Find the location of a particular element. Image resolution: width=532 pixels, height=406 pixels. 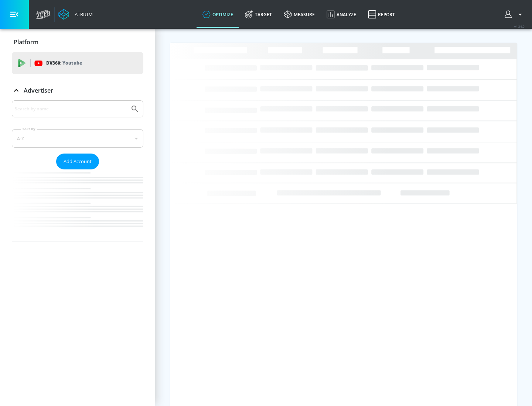

p: Platform is located at coordinates (26, 42).